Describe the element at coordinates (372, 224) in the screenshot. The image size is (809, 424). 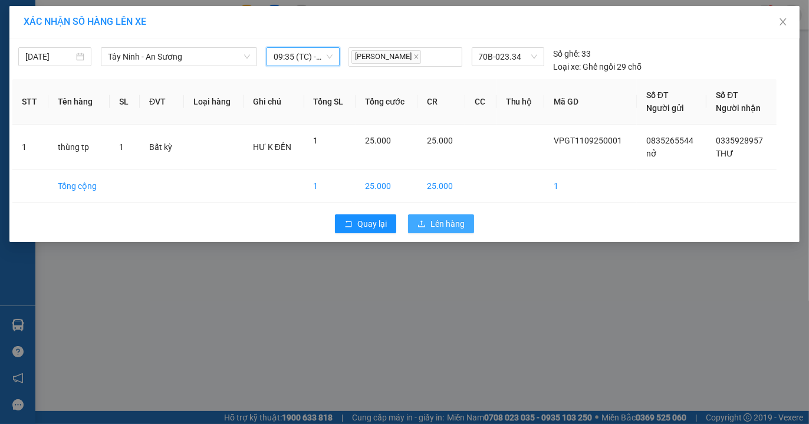
I see `span: Quay lại` at that location.